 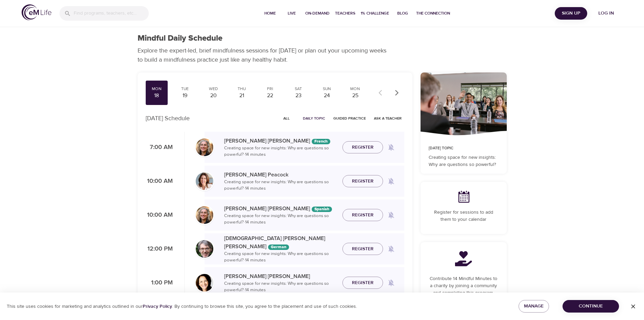 What do you see at coordinates (391, 282) in the screenshot?
I see `span: Remind me when a class goes live every Monday at 1:00 PM` at bounding box center [391, 282].